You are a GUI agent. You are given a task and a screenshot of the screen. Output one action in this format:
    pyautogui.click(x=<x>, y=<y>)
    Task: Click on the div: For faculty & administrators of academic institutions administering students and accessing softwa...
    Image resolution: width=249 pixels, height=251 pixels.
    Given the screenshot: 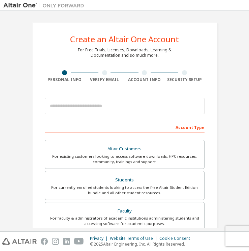 What is the action you would take?
    pyautogui.click(x=125, y=221)
    